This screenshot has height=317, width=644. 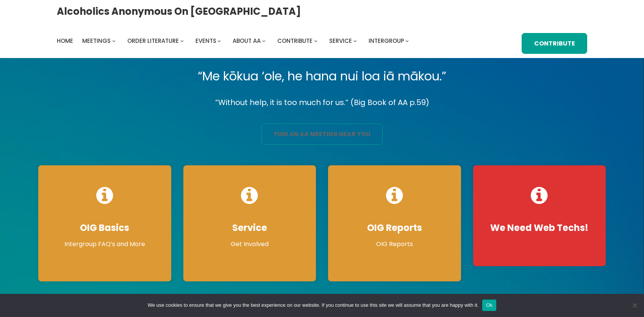 What do you see at coordinates (153, 41) in the screenshot?
I see `span: Order Literature` at bounding box center [153, 41].